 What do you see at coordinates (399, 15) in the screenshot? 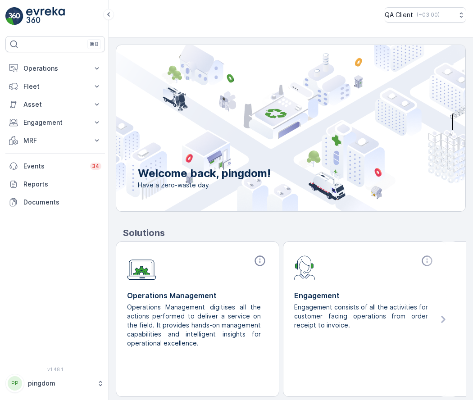
I see `p: QA Client` at bounding box center [399, 15].